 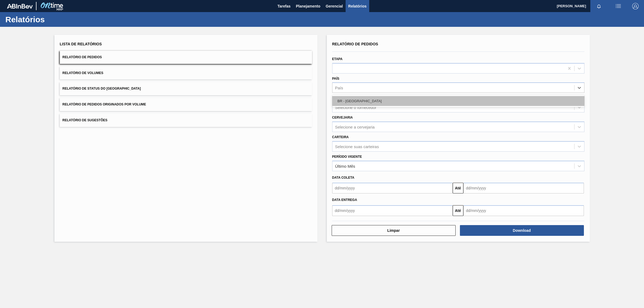 I want to click on span: Data entrega, so click(x=344, y=200).